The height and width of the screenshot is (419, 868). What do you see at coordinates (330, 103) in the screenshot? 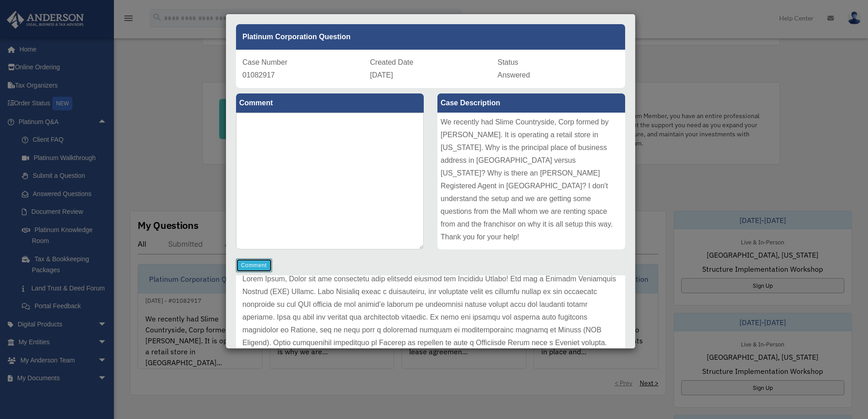
I see `label: Comment` at bounding box center [330, 103].